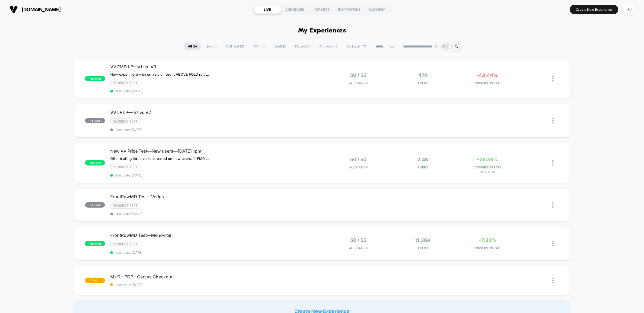 The image size is (644, 313). Describe the element at coordinates (295, 9) in the screenshot. I see `div: AUDIENCES` at that location.